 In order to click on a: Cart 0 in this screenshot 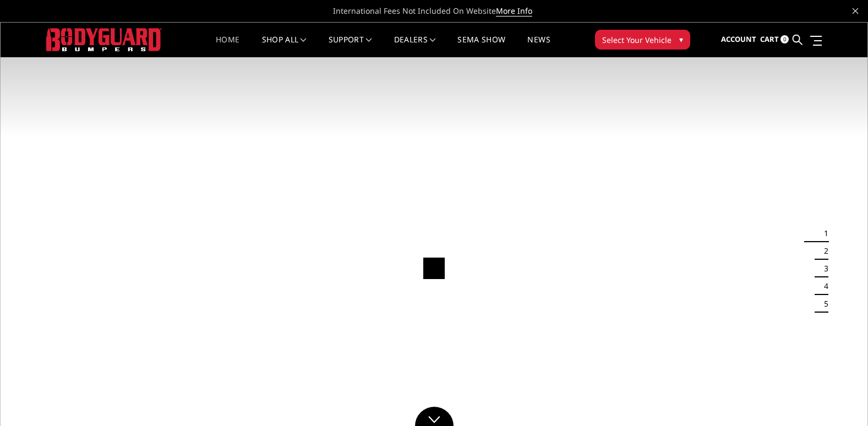, I will do `click(774, 40)`.